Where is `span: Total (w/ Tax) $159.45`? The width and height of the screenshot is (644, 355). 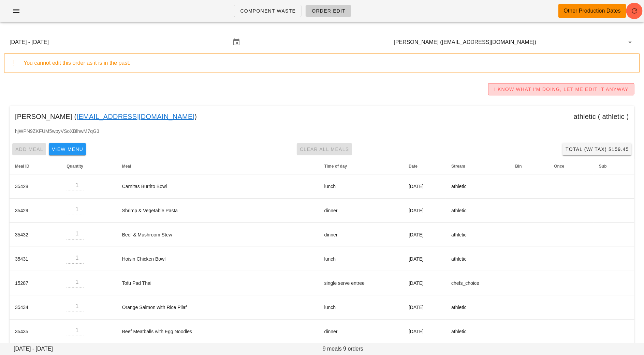
span: Total (w/ Tax) $159.45 is located at coordinates (597, 149).